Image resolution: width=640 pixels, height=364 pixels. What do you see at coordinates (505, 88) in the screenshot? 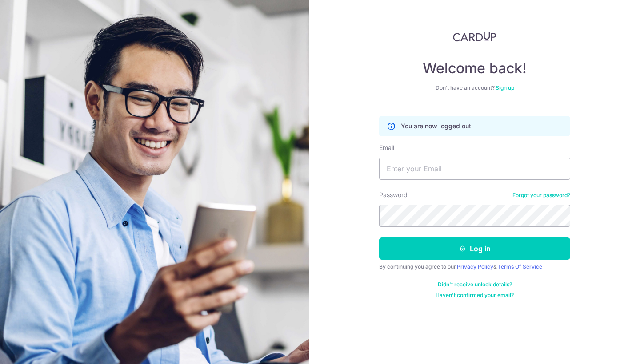
I see `a: Sign up` at bounding box center [505, 88].